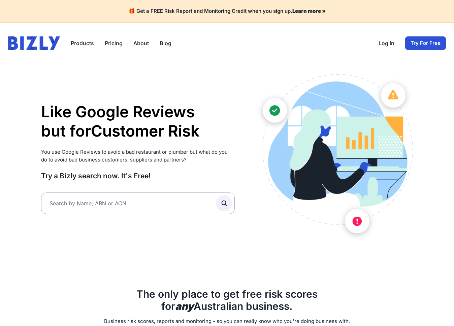 The image size is (454, 326). What do you see at coordinates (184, 306) in the screenshot?
I see `b: any` at bounding box center [184, 306].